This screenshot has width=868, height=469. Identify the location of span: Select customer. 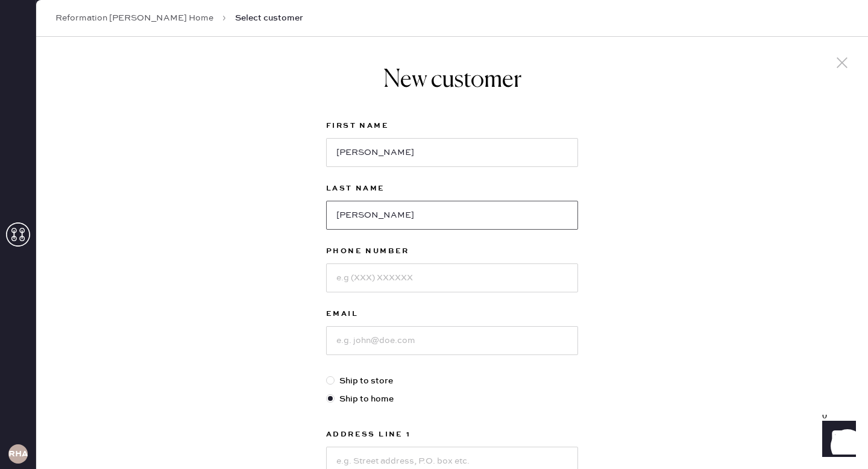
(269, 18).